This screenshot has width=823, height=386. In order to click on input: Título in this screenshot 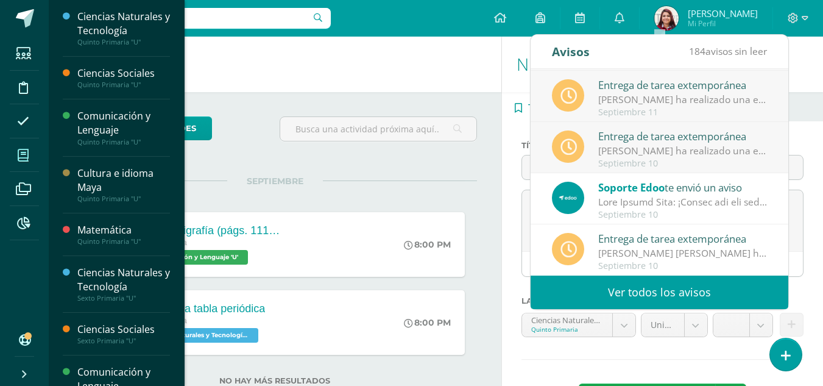, I will do `click(602, 167)`.